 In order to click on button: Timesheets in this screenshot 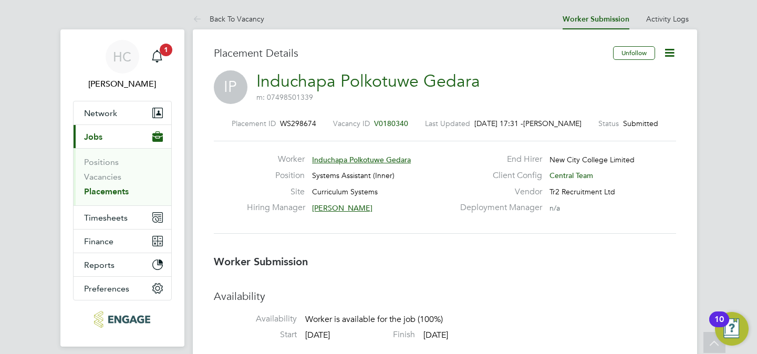, I will do `click(122, 217)`.